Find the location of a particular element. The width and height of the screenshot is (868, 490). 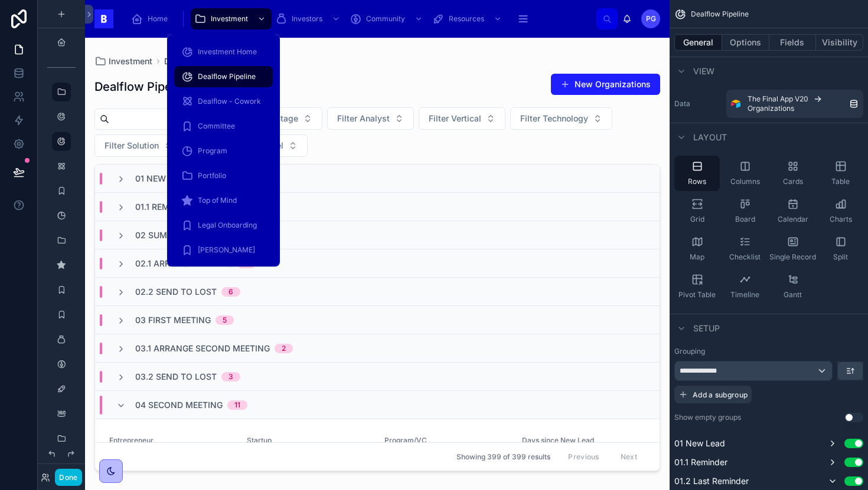

span: Map is located at coordinates (697, 257).